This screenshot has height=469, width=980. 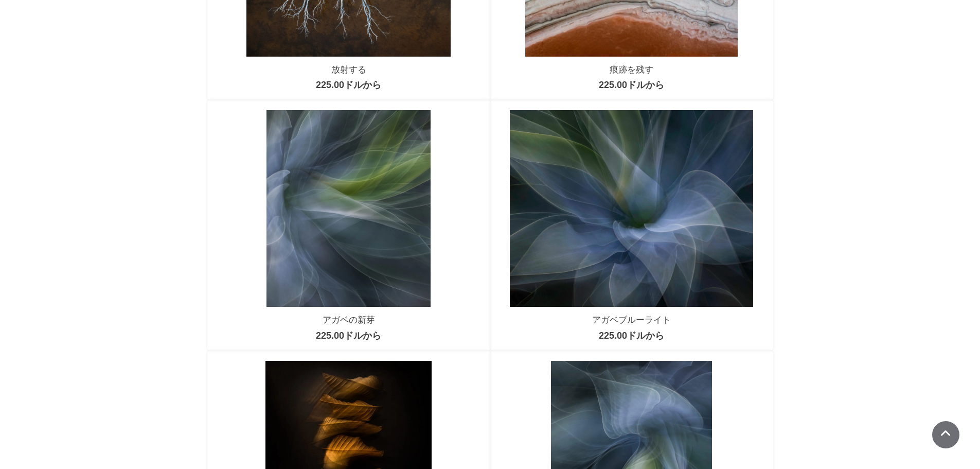 I want to click on a: トップへスクロール, so click(x=946, y=434).